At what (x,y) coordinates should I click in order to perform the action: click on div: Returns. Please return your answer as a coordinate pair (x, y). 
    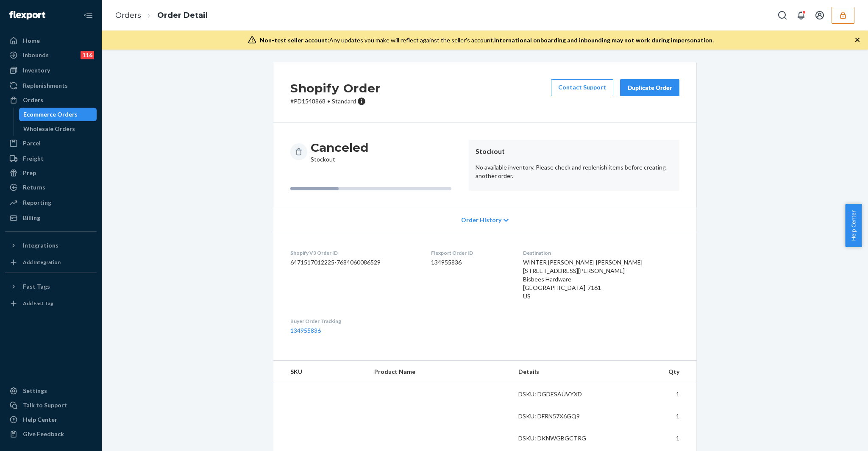
    Looking at the image, I should click on (34, 187).